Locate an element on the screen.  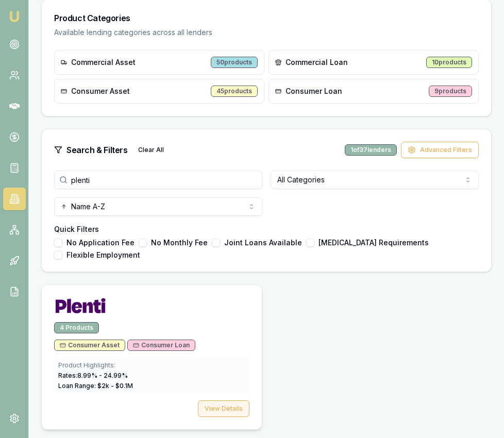
label: Joint Loans Available is located at coordinates (262, 242).